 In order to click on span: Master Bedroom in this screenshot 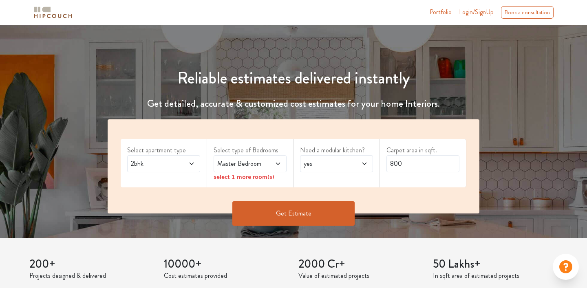, I will do `click(240, 164)`.